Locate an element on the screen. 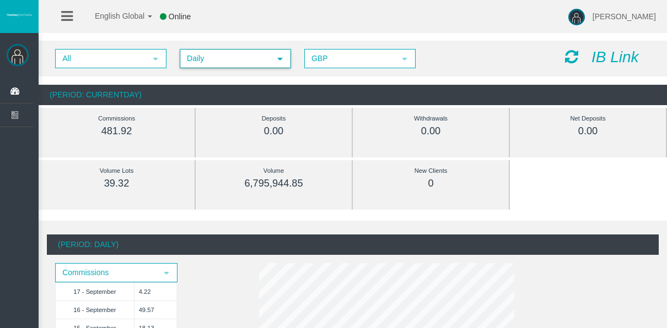 The width and height of the screenshot is (667, 328). i: IB Link is located at coordinates (615, 57).